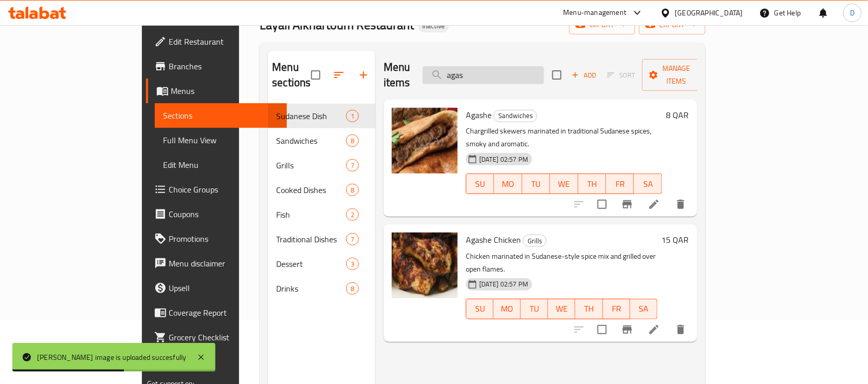  What do you see at coordinates (224, 42) in the screenshot?
I see `span: Edit Restaurant` at bounding box center [224, 42].